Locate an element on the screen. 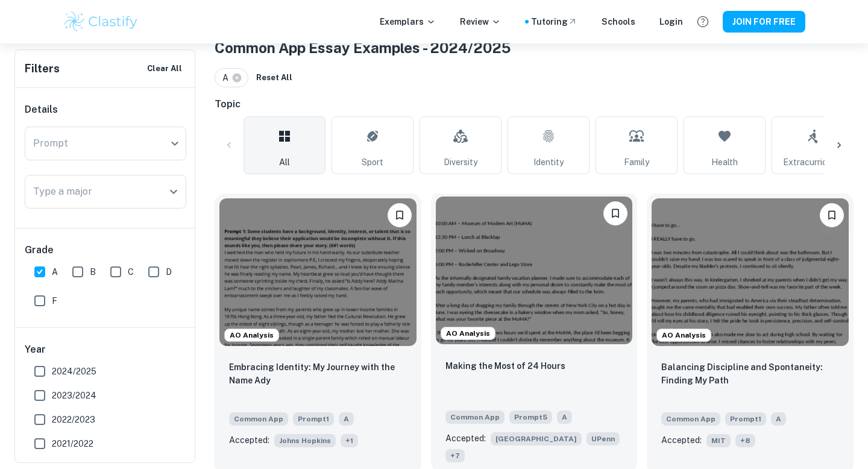 The width and height of the screenshot is (868, 469). button: Clear All is located at coordinates (165, 68).